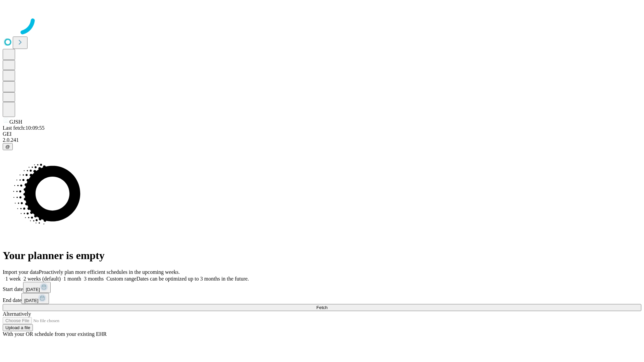  What do you see at coordinates (17, 314) in the screenshot?
I see `span: Alternatively` at bounding box center [17, 314].